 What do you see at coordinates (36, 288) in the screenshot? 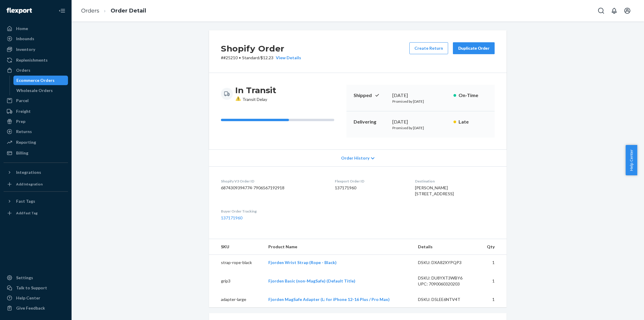
I see `a: Talk to Support` at bounding box center [36, 288].